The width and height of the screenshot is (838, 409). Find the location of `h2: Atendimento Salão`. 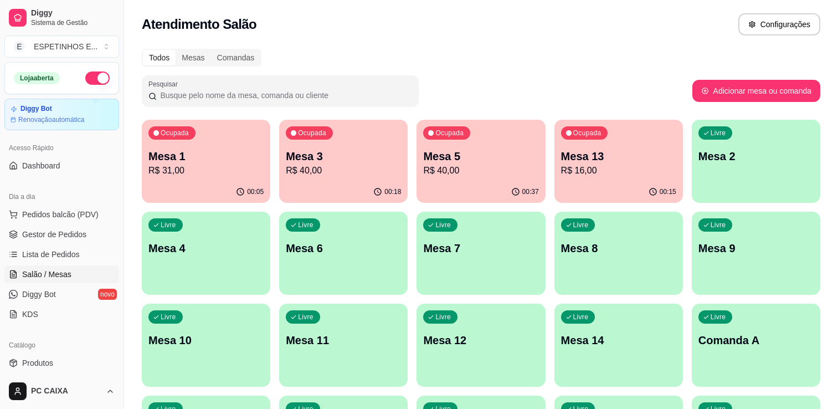

h2: Atendimento Salão is located at coordinates (199, 24).